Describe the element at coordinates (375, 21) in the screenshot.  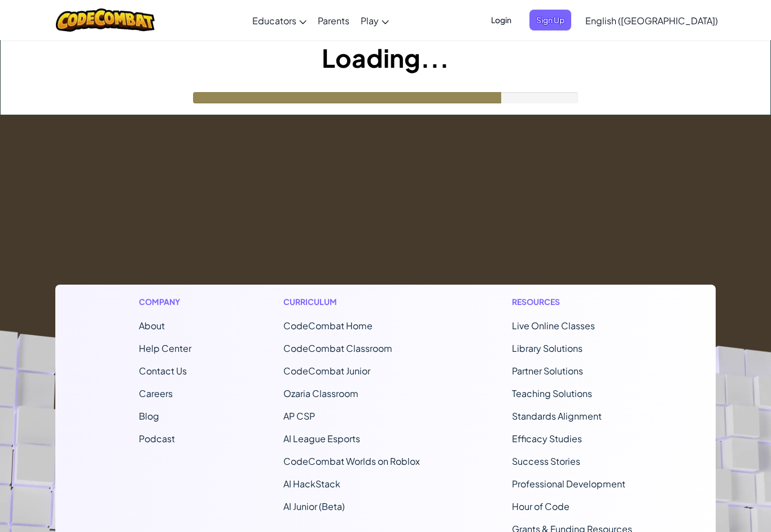
I see `a: Play` at that location.